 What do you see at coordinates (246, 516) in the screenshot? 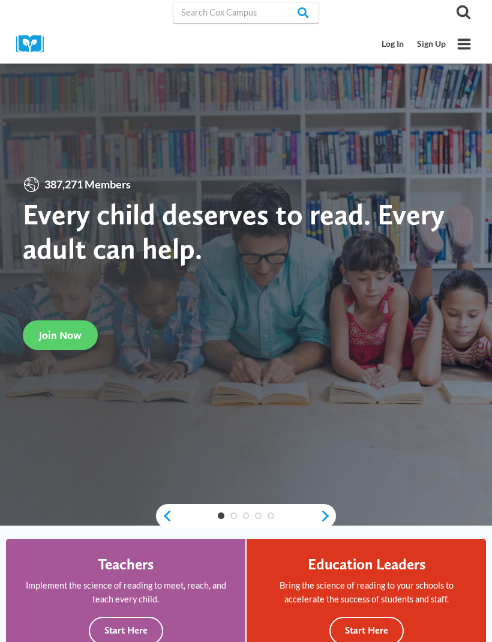
I see `div: content slider buttons` at bounding box center [246, 516].